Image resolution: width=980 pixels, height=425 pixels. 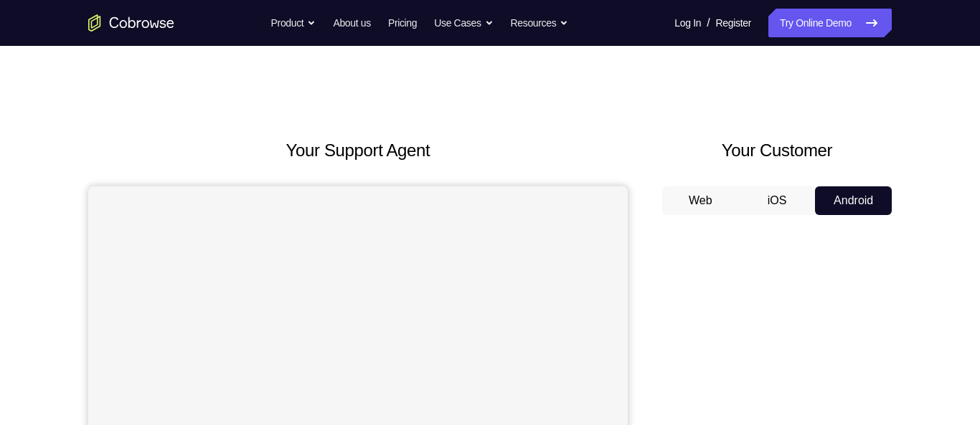 I want to click on a: Pricing, so click(x=402, y=23).